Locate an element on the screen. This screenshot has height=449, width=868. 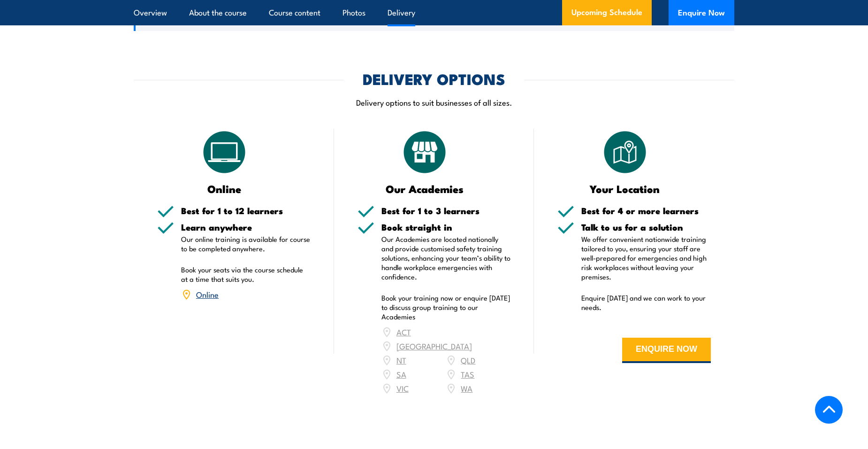
h5: Talk to us for a solution is located at coordinates (646, 227).